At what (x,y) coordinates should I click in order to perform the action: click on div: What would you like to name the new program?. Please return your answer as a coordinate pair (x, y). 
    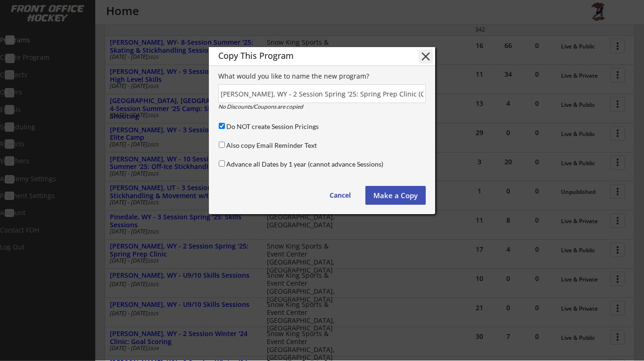
    Looking at the image, I should click on (322, 76).